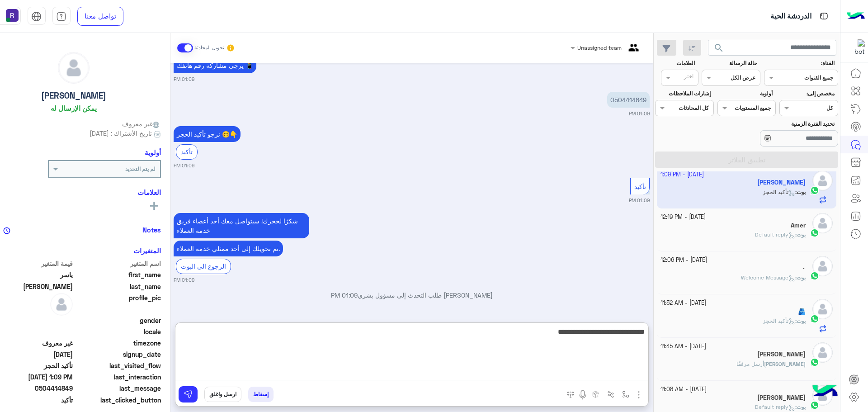  I want to click on h6: Notes, so click(151, 230).